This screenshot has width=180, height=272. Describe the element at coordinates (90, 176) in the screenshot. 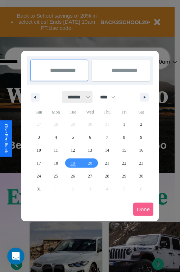

I see `button: 27` at that location.